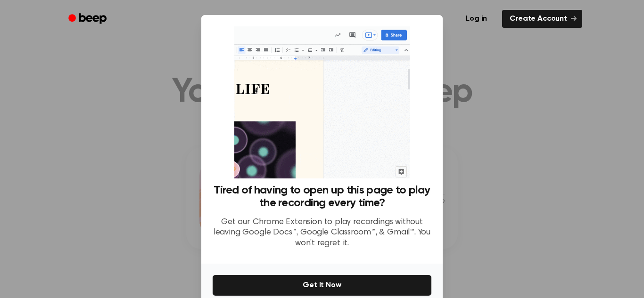 The width and height of the screenshot is (644, 298). Describe the element at coordinates (322, 285) in the screenshot. I see `button: Get It Now` at that location.